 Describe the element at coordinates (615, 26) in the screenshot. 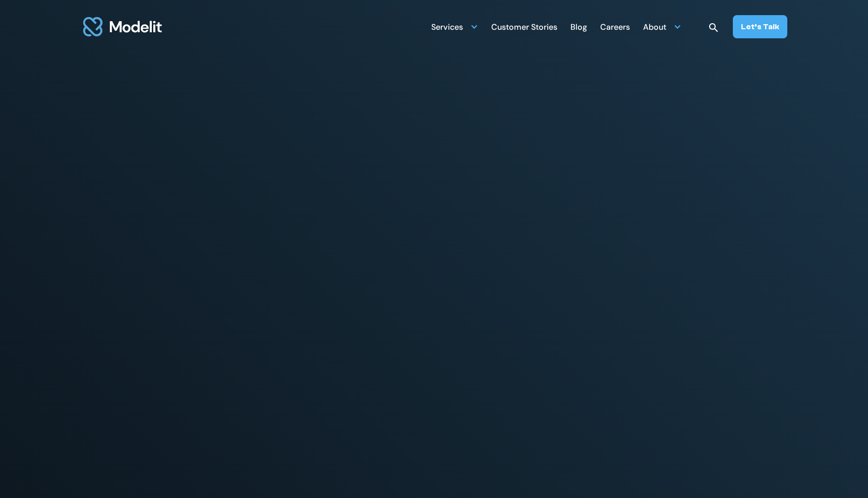

I see `a: Careers` at that location.